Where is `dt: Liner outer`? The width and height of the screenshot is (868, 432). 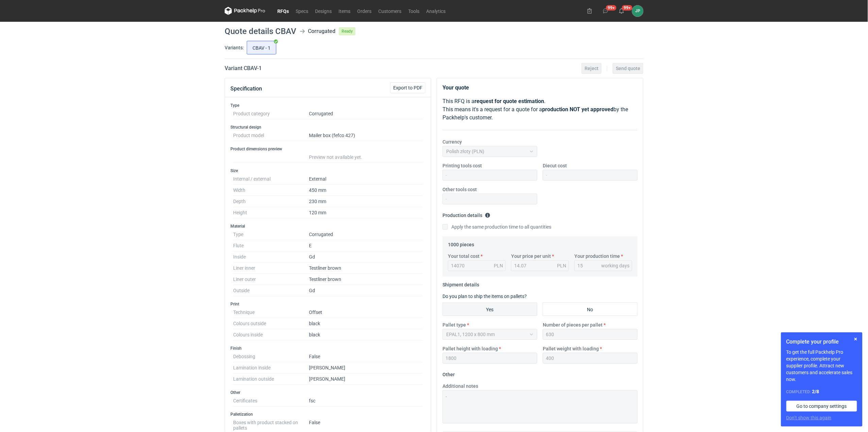 dt: Liner outer is located at coordinates (271, 279).